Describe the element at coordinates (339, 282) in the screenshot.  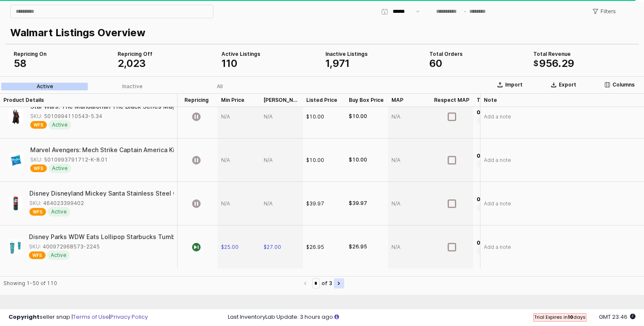
I see `button: Next page` at that location.